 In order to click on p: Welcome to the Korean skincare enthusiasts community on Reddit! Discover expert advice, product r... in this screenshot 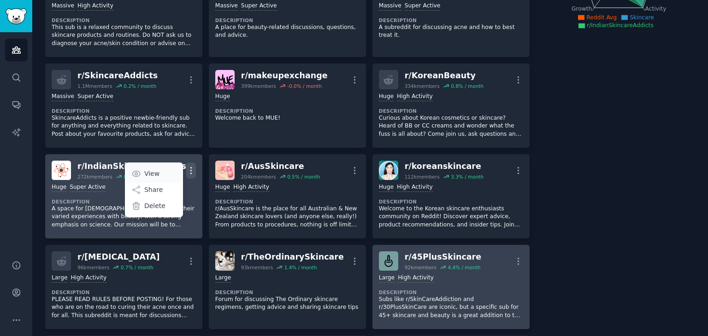, I will do `click(451, 217)`.